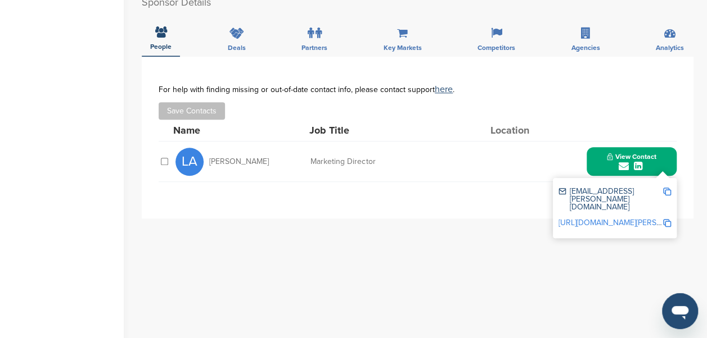 This screenshot has height=338, width=707. Describe the element at coordinates (192, 111) in the screenshot. I see `button: Save Contacts` at that location.